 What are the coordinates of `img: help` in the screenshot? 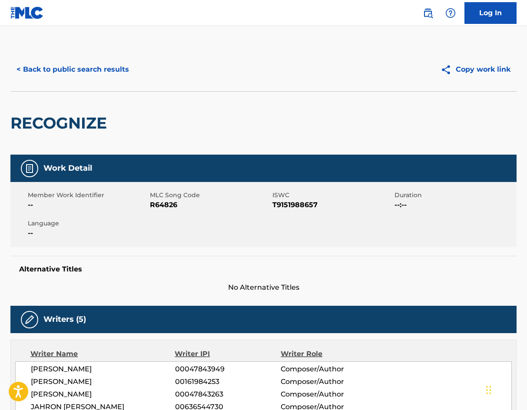 It's located at (451, 13).